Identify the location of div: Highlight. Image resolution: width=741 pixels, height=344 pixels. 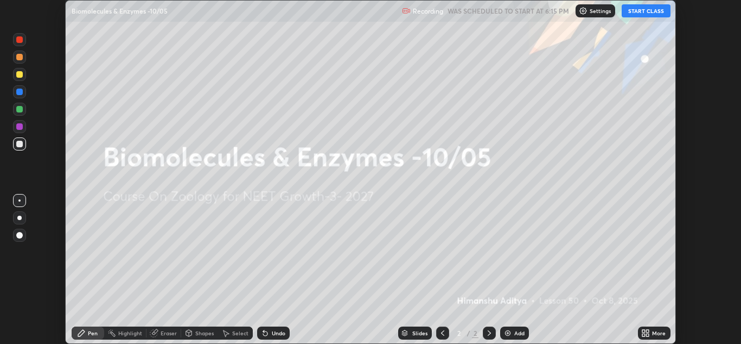
(130, 333).